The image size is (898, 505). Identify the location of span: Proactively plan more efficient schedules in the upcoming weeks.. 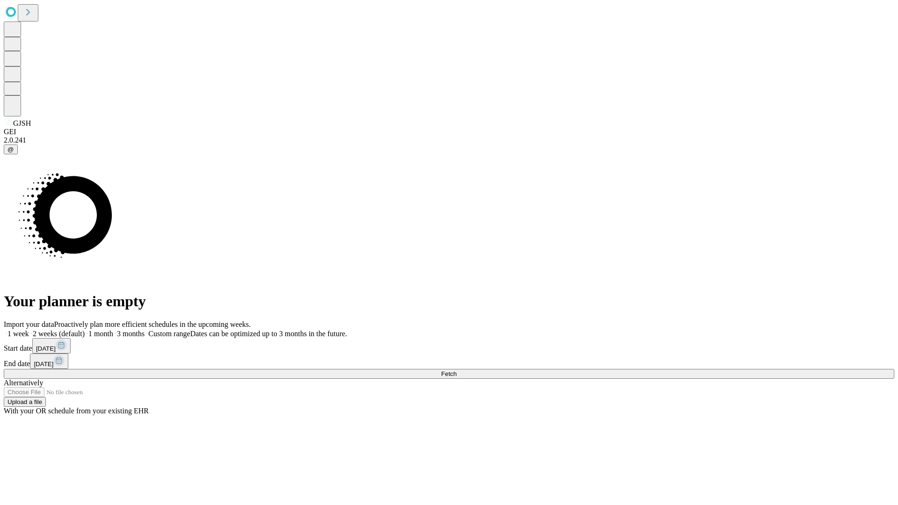
(152, 324).